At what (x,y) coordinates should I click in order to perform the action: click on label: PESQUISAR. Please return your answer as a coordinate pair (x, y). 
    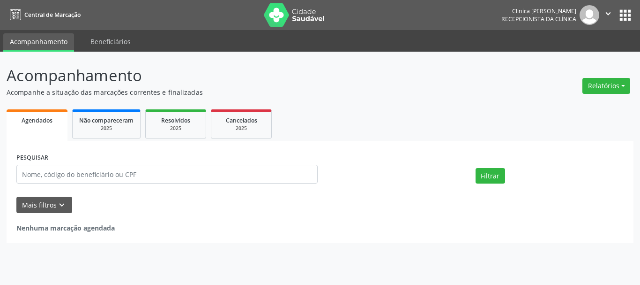
    Looking at the image, I should click on (32, 158).